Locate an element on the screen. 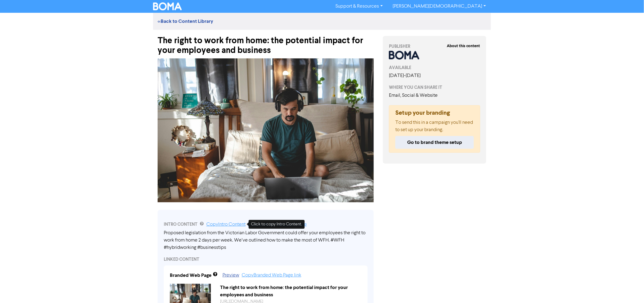 The image size is (644, 303). a: Preview is located at coordinates (231, 275).